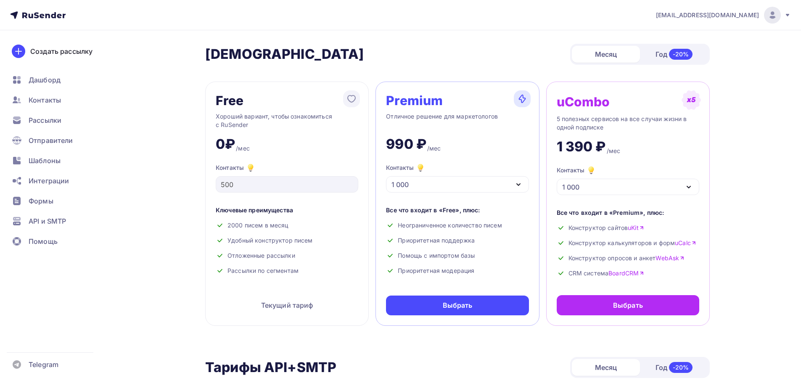  Describe the element at coordinates (51, 141) in the screenshot. I see `span: Отправители` at that location.